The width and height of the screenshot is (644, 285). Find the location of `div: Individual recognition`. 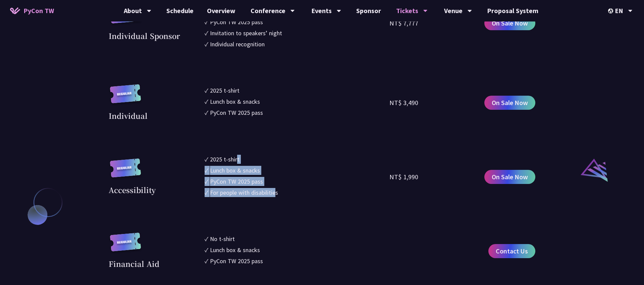

div: Individual recognition is located at coordinates (237, 44).